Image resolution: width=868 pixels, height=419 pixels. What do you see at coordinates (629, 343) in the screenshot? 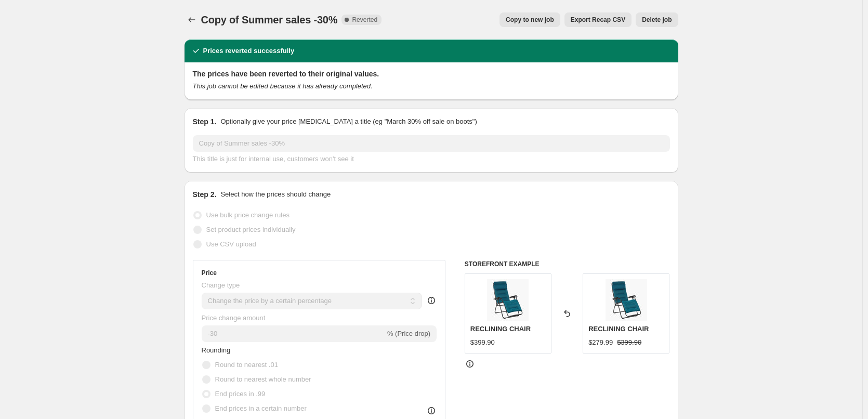
I see `strike: $399.90` at bounding box center [629, 343].